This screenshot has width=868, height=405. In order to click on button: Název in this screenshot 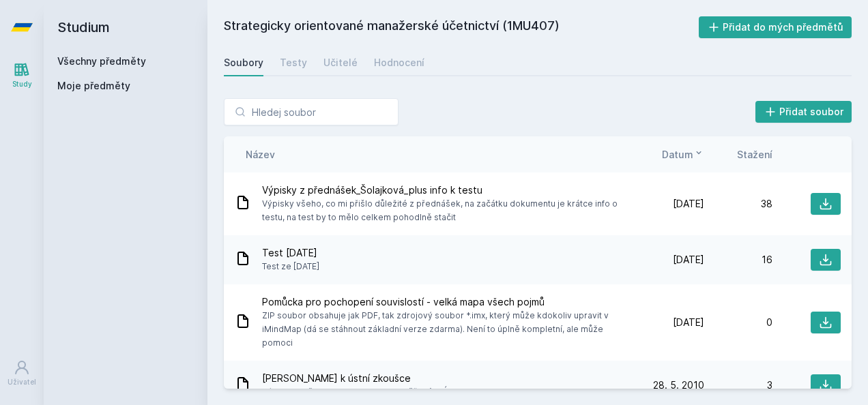, I will do `click(260, 154)`.